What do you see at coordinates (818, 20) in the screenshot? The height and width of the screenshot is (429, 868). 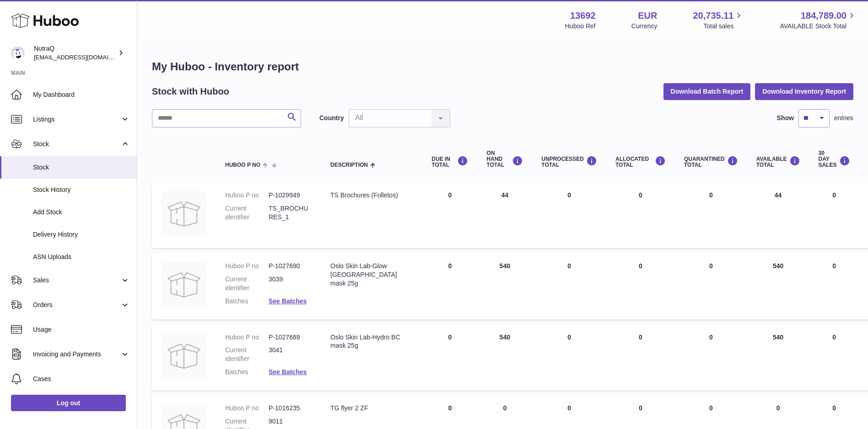 I see `a: 184,789.00 AVAILABLE Stock Total` at bounding box center [818, 20].